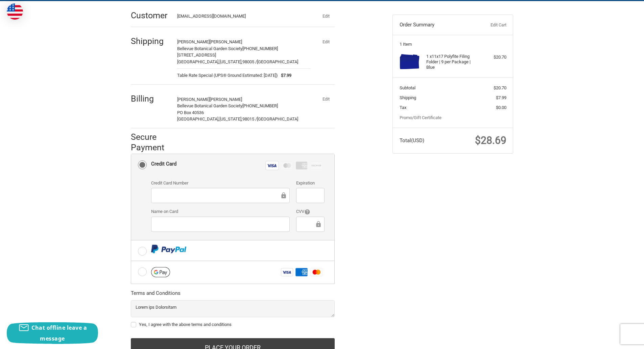 This screenshot has height=349, width=644. Describe the element at coordinates (190, 113) in the screenshot. I see `span: PO Box 40536` at that location.